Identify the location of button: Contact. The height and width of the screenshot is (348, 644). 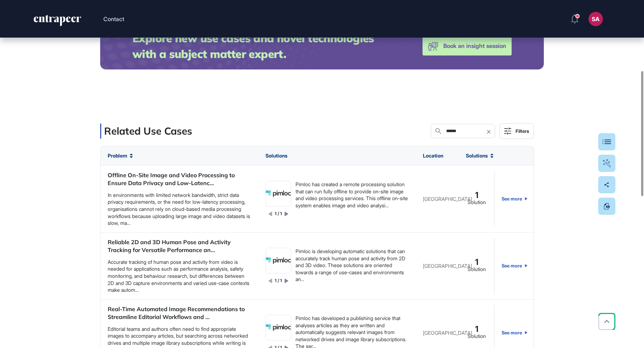
(114, 19).